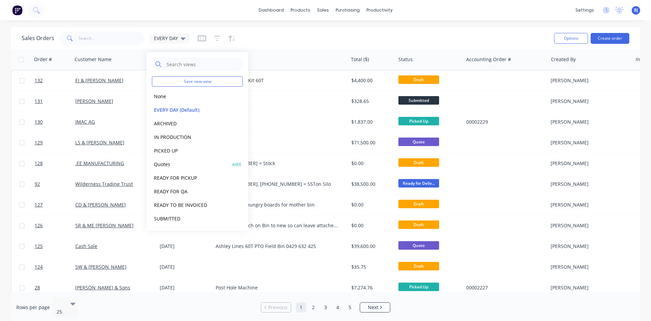 This screenshot has width=651, height=321. I want to click on span: 28, so click(37, 287).